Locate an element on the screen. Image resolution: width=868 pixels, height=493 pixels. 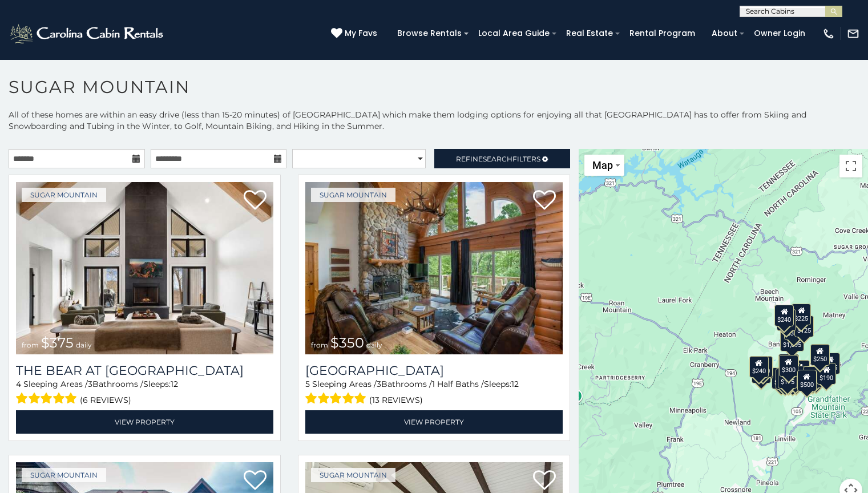
span: Search is located at coordinates (497, 158).